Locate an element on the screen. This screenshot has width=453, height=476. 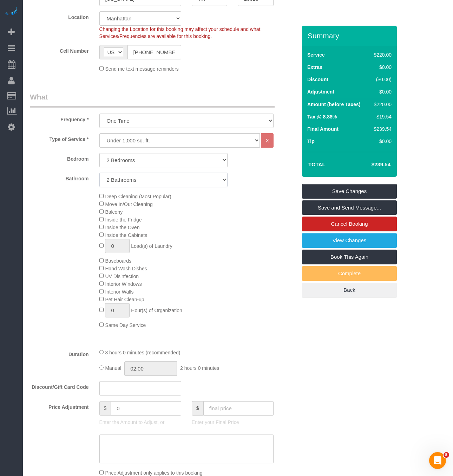
span: Load(s) of Laundry is located at coordinates (152, 246).